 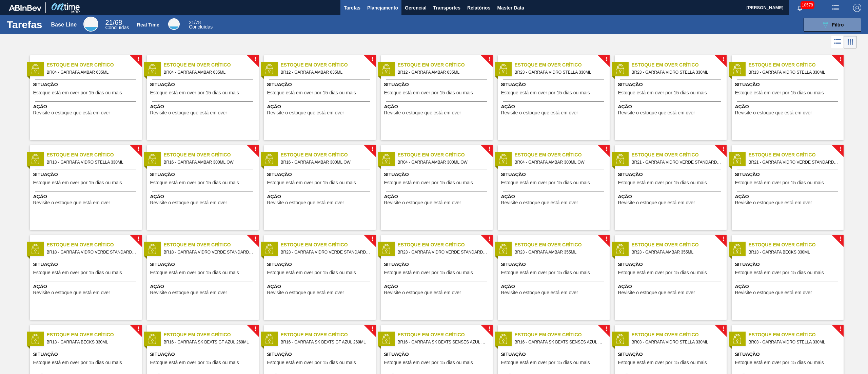 What do you see at coordinates (808, 5) in the screenshot?
I see `span: 10578` at bounding box center [808, 5].